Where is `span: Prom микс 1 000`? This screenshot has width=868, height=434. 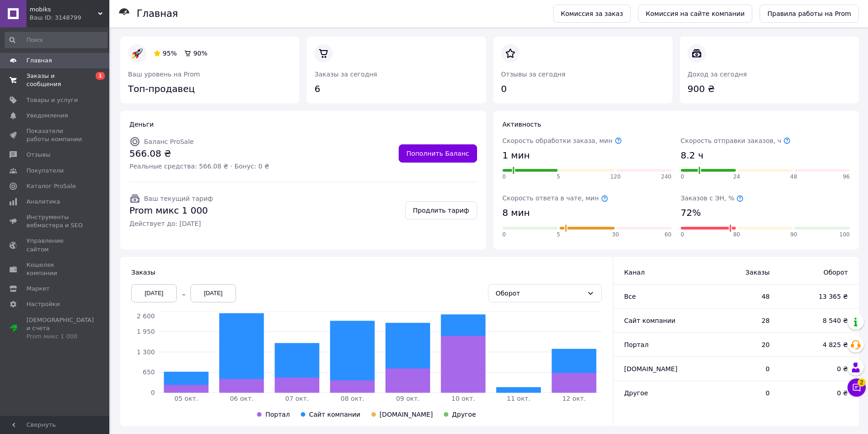 span: Prom микс 1 000 is located at coordinates (171, 211).